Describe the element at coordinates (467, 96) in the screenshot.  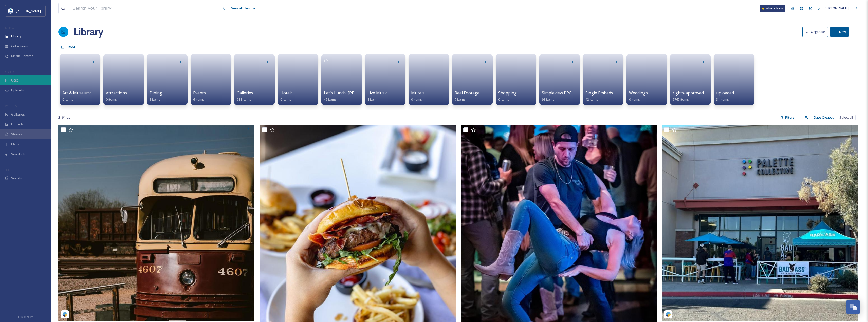
I see `a: Reel Footage7 items` at that location.